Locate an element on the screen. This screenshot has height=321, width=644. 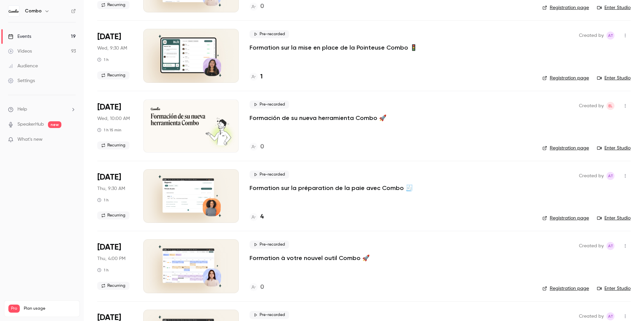
span: EL is located at coordinates (611, 106).